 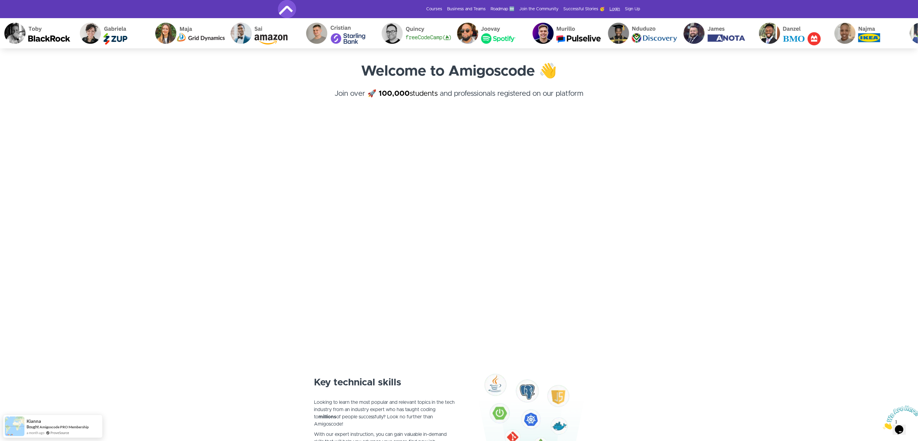 What do you see at coordinates (633, 9) in the screenshot?
I see `a: Sign Up` at bounding box center [633, 9].